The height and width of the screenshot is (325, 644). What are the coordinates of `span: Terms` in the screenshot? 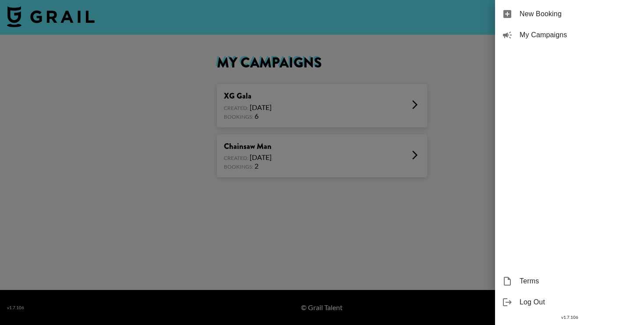 It's located at (578, 281).